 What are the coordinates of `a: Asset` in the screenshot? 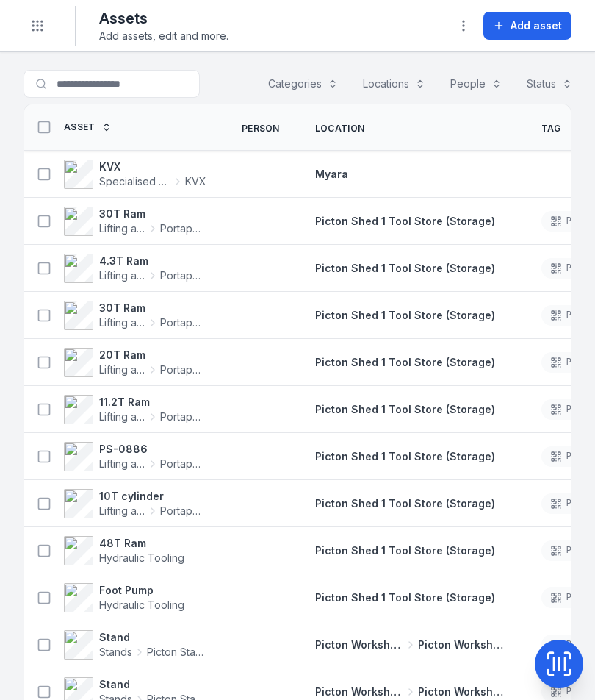 It's located at (88, 128).